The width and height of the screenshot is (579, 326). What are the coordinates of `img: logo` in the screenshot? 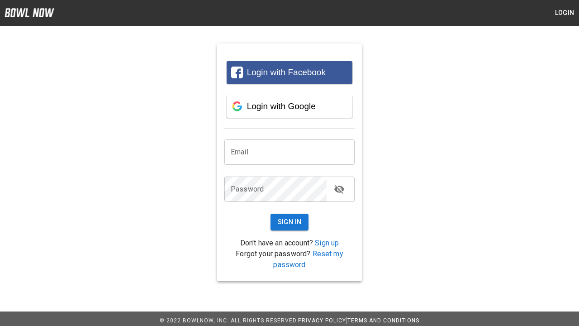 It's located at (29, 13).